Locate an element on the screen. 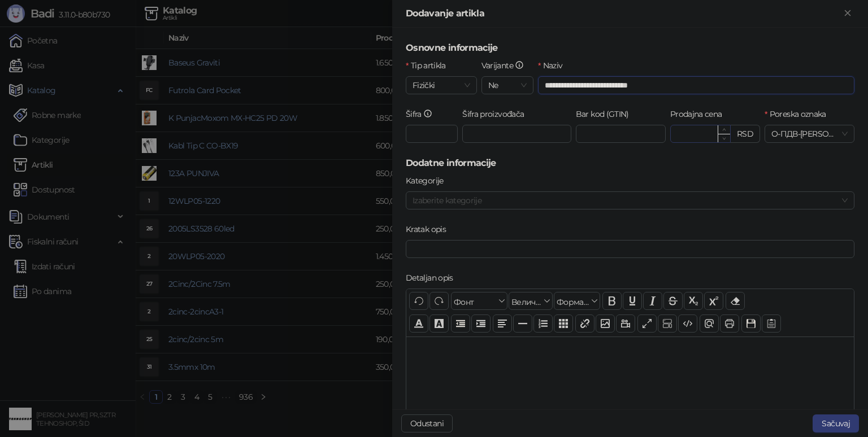 The width and height of the screenshot is (868, 437). label: Tip artikla is located at coordinates (429, 66).